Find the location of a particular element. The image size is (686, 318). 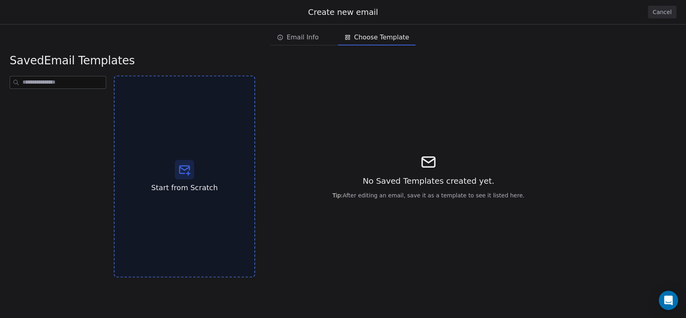

button: Cancel is located at coordinates (662, 12).